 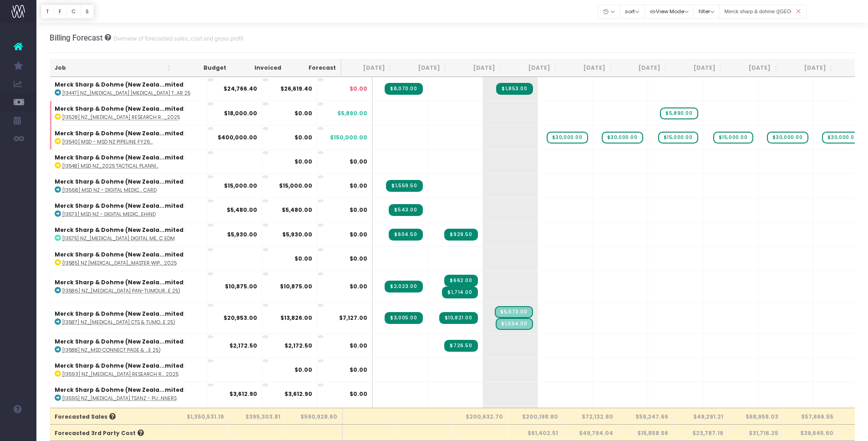 What do you see at coordinates (404, 89) in the screenshot?
I see `span: Streamtime Invoice: INV-5009 – [13447] NZ_KEYTRUDA Adjuvant TNBC (KN-522) LBH OS Update July 25` at bounding box center [404, 89].